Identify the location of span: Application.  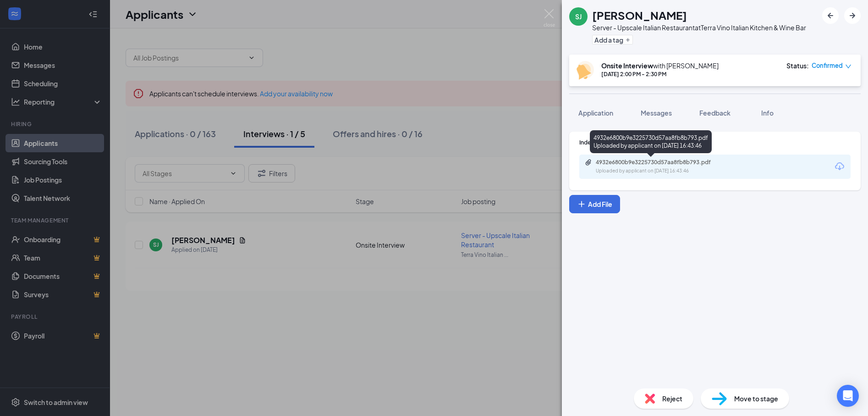
(596, 113).